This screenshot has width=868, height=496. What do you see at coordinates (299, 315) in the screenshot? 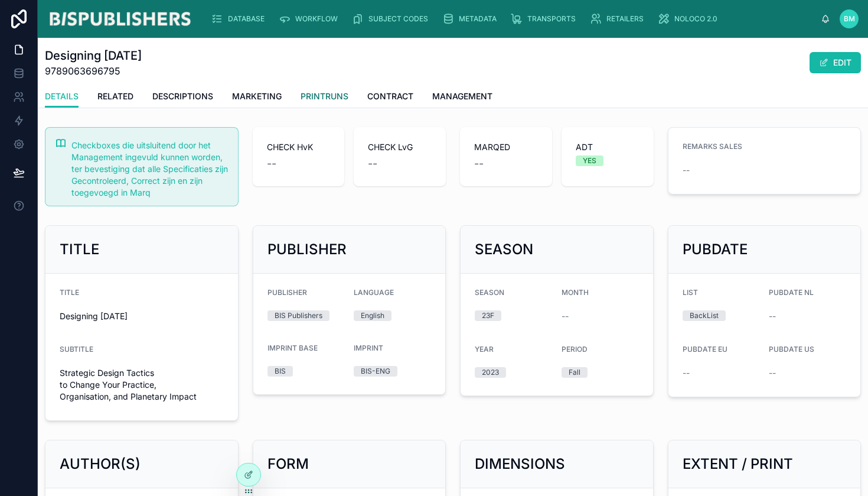
I see `div: BIS Publishers` at bounding box center [299, 315].